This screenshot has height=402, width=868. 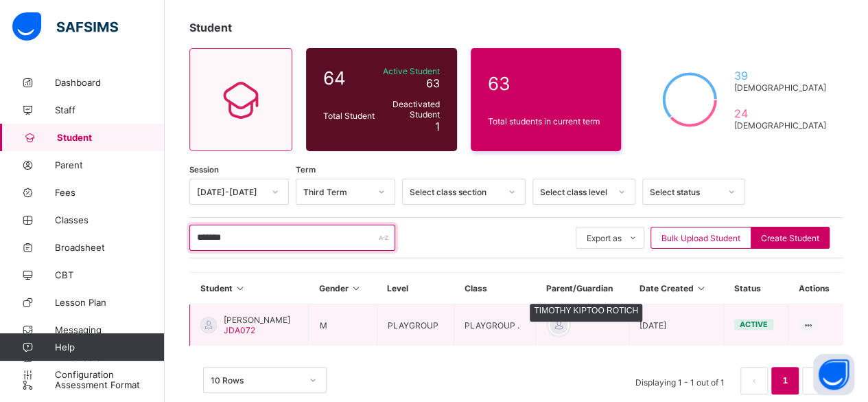 What do you see at coordinates (410, 109) in the screenshot?
I see `span: Deactivated Student` at bounding box center [410, 109].